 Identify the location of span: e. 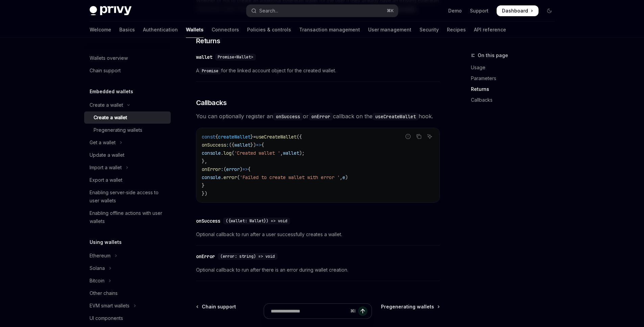
(344, 177).